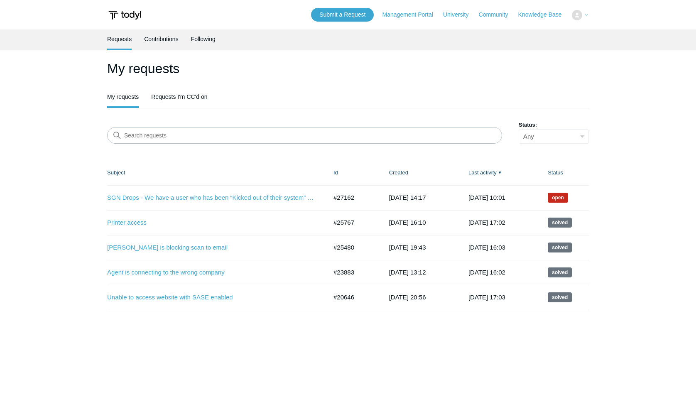 The height and width of the screenshot is (397, 696). Describe the element at coordinates (161, 39) in the screenshot. I see `a: Contributions` at that location.